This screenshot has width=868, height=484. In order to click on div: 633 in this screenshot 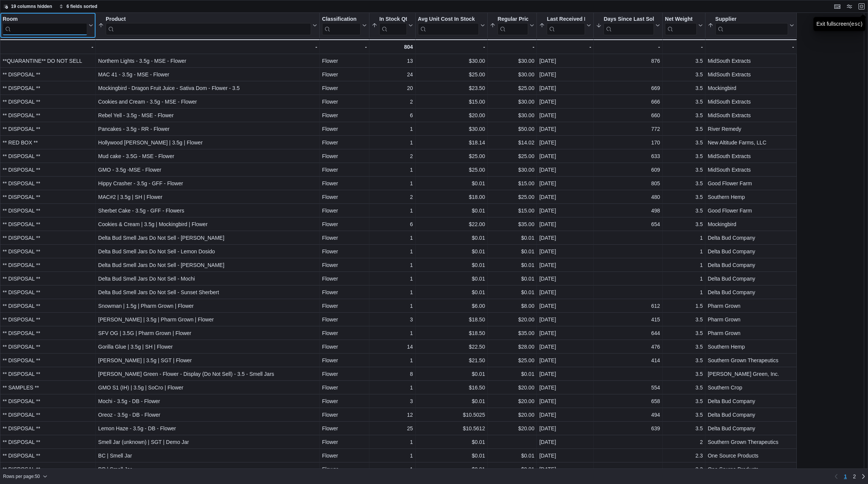, I will do `click(627, 156)`.